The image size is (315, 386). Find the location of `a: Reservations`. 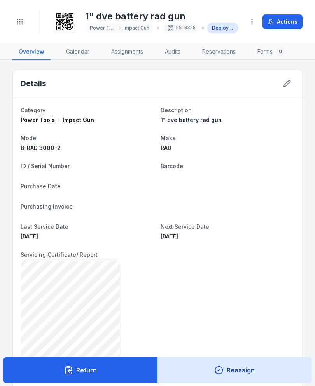

a: Reservations is located at coordinates (219, 52).